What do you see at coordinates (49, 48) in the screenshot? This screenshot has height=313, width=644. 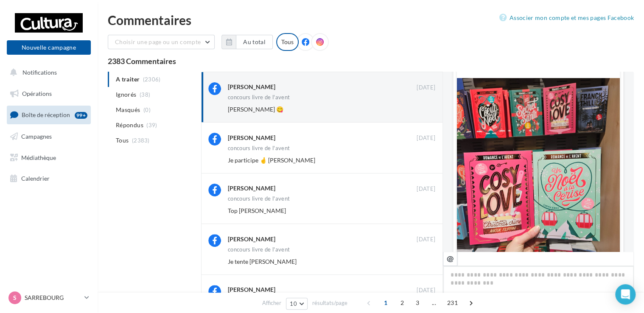 I see `button: Nouvelle campagne` at bounding box center [49, 48].